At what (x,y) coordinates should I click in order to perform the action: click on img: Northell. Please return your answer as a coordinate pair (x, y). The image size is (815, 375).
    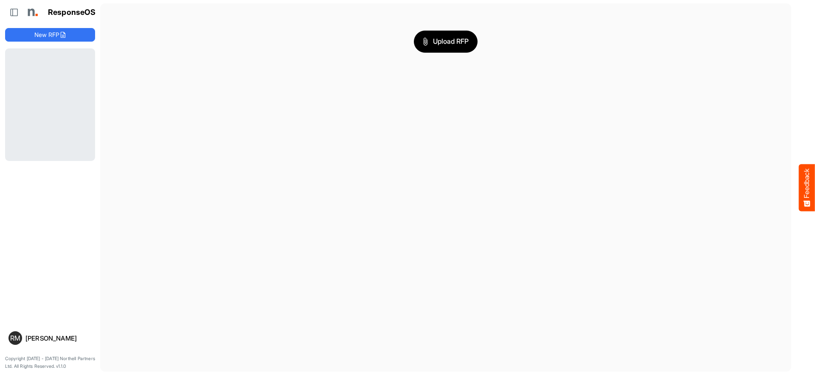
    Looking at the image, I should click on (32, 12).